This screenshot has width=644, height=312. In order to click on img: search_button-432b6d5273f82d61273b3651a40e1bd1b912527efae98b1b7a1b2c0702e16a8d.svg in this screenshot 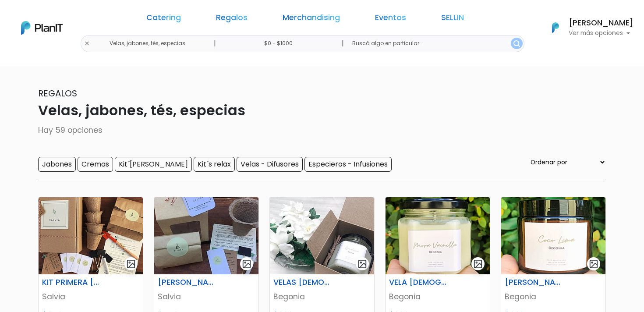, I will do `click(516, 44)`.